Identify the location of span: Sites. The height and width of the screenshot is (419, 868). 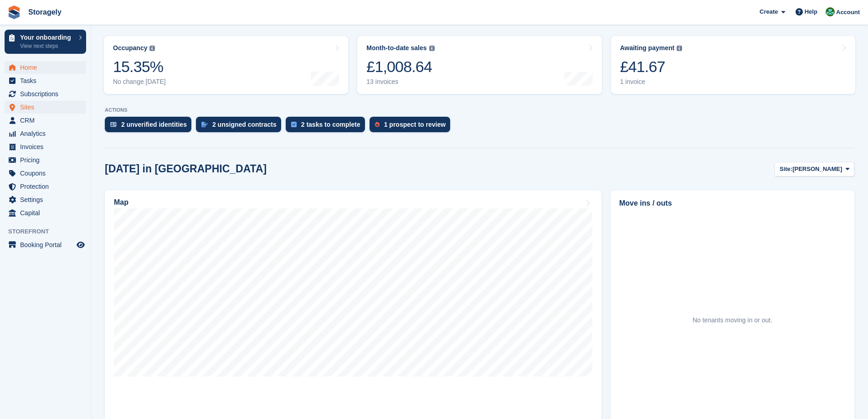
(48, 107).